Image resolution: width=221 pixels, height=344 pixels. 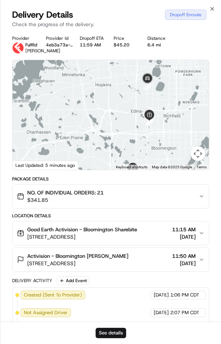 What do you see at coordinates (15, 14) in the screenshot?
I see `img: Nash` at bounding box center [15, 14].